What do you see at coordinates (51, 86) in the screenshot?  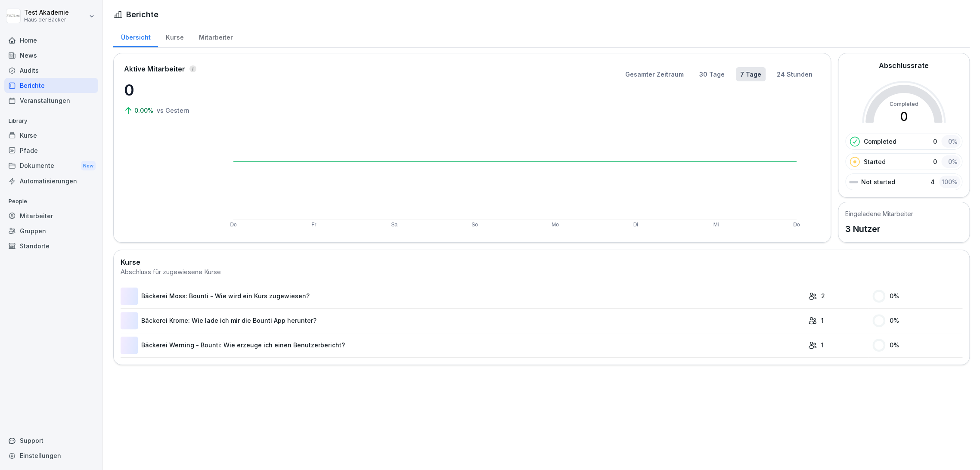 I see `a: Berichte` at bounding box center [51, 86].